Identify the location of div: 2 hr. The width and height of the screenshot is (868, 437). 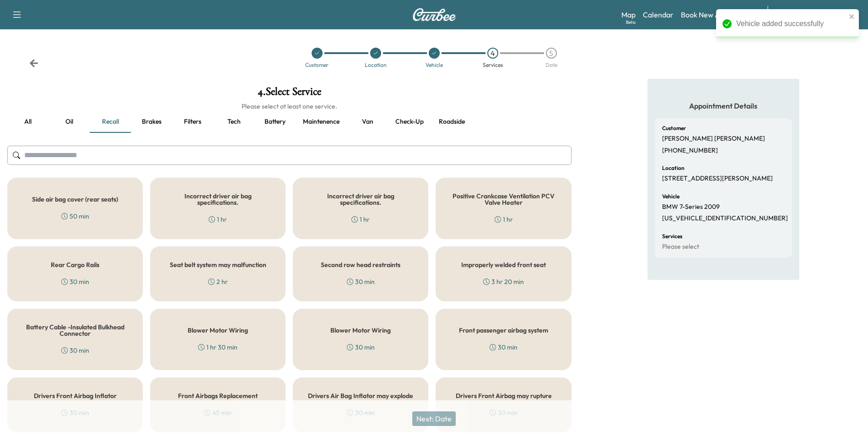
(218, 281).